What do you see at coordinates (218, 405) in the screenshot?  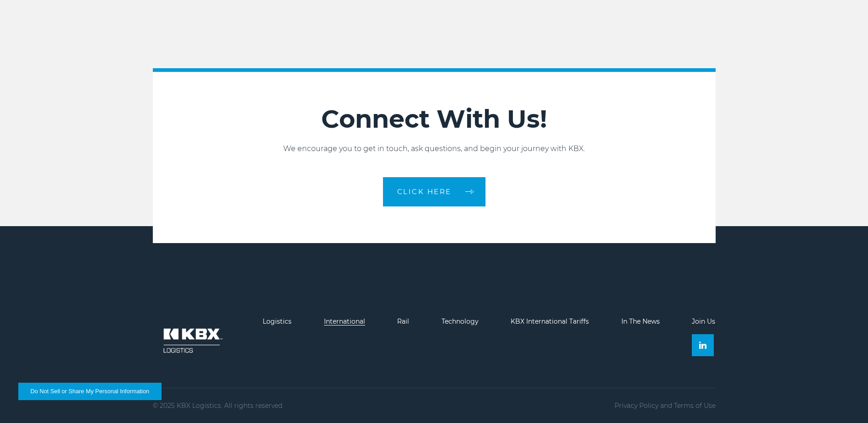 I see `p: © 2025 KBX Logistics. All rights reserved.` at bounding box center [218, 405].